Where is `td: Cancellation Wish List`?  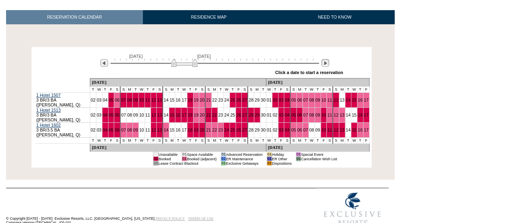 td: Cancellation Wish List is located at coordinates (318, 159).